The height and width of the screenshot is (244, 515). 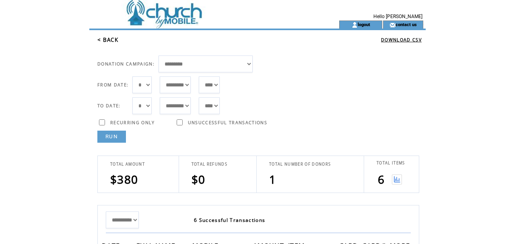 What do you see at coordinates (108, 40) in the screenshot?
I see `a: < BACK` at bounding box center [108, 40].